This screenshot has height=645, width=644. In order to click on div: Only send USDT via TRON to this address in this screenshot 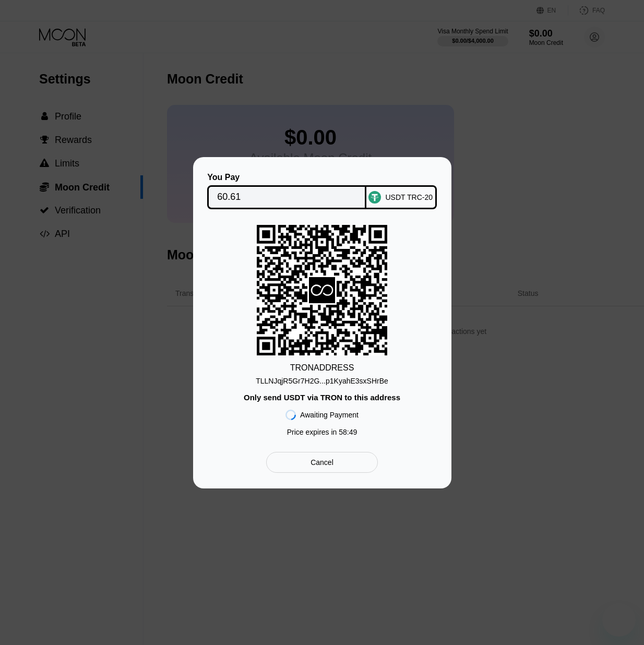, I will do `click(322, 398)`.